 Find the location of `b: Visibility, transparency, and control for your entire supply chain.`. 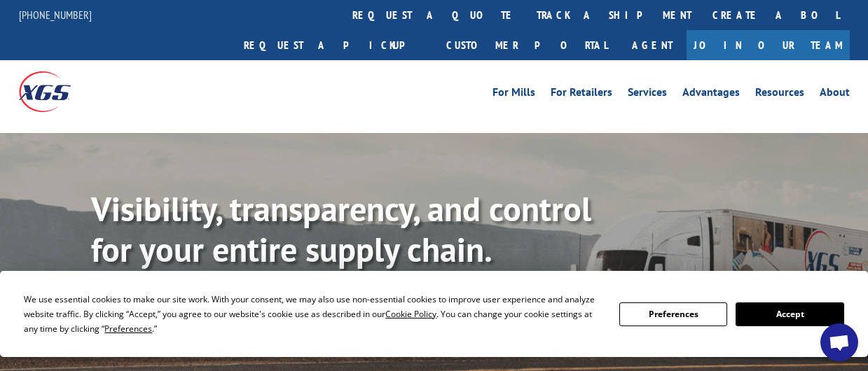

b: Visibility, transparency, and control for your entire supply chain. is located at coordinates (342, 229).